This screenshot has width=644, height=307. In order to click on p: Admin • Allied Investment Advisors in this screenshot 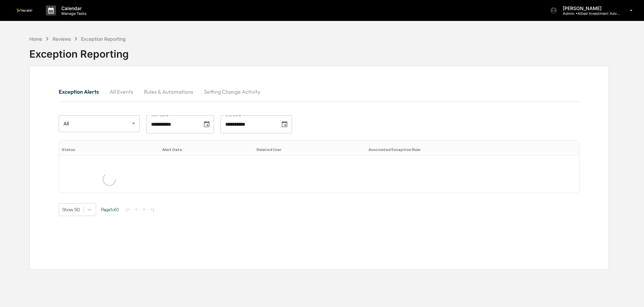, I will do `click(589, 14)`.